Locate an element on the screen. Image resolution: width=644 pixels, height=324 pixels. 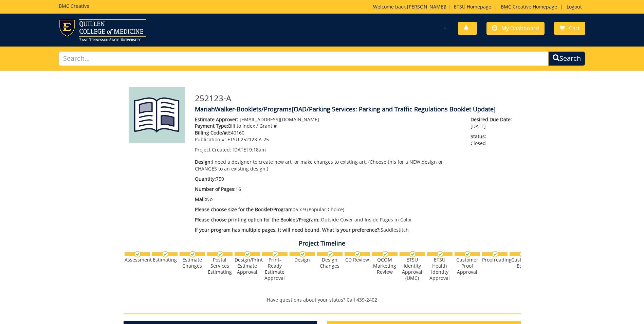
span: Estimate Approver: is located at coordinates (216, 119).